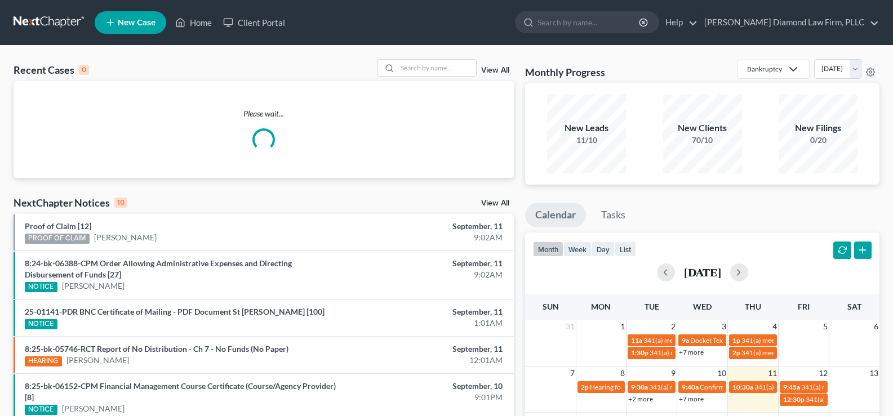 The width and height of the screenshot is (893, 416). Describe the element at coordinates (673, 373) in the screenshot. I see `span: 9` at that location.